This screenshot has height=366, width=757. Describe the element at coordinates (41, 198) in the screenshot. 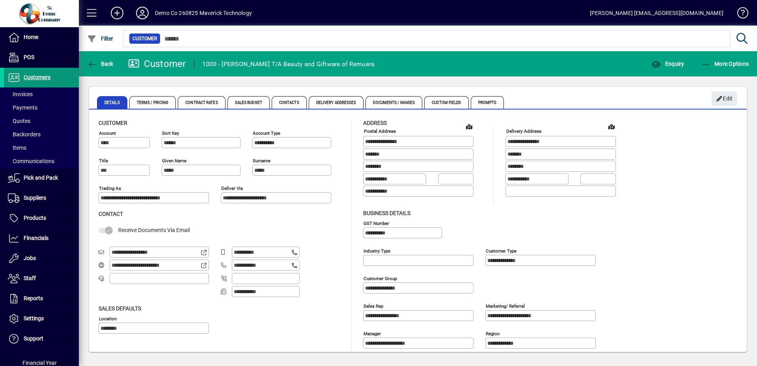

I see `a: Suppliers` at that location.